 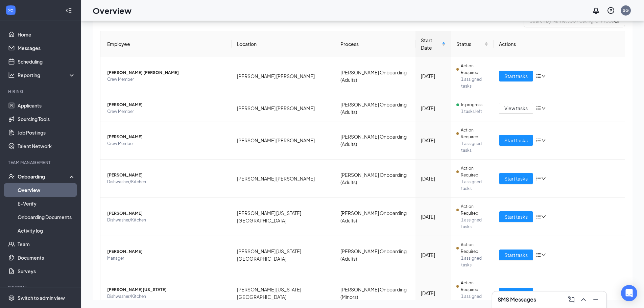 I want to click on svg: Minimize, so click(x=596, y=299).